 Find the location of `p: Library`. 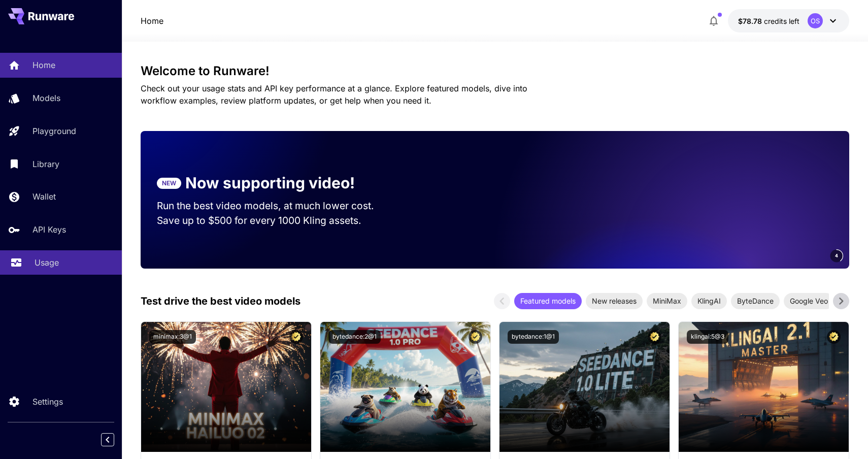

p: Library is located at coordinates (46, 164).